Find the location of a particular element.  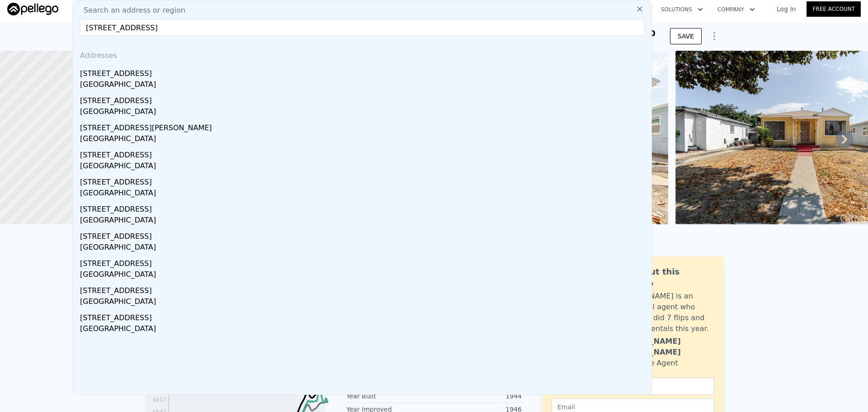

span: Search an address or region is located at coordinates (131, 10).